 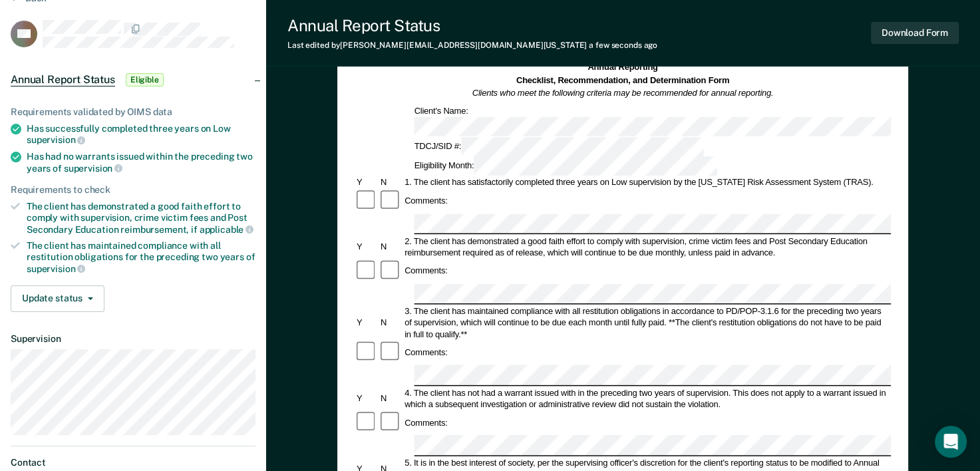 What do you see at coordinates (622, 45) in the screenshot?
I see `span: a few seconds ago` at bounding box center [622, 45].